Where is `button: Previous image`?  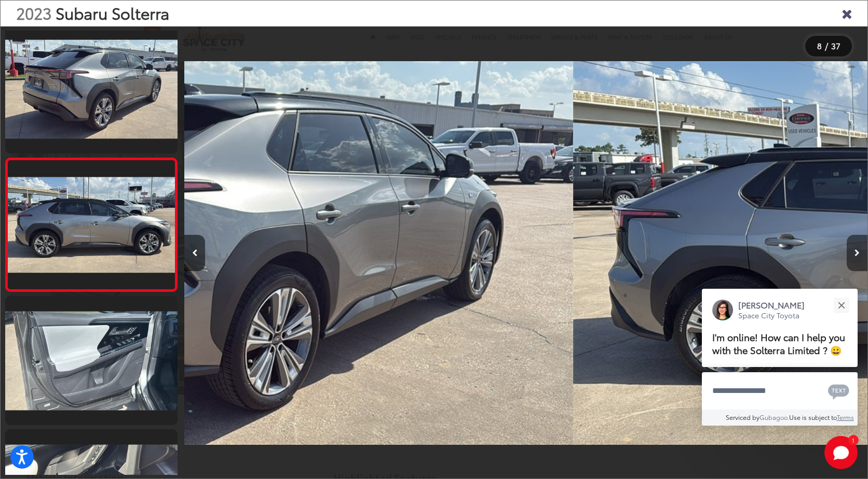 button: Previous image is located at coordinates (195, 253).